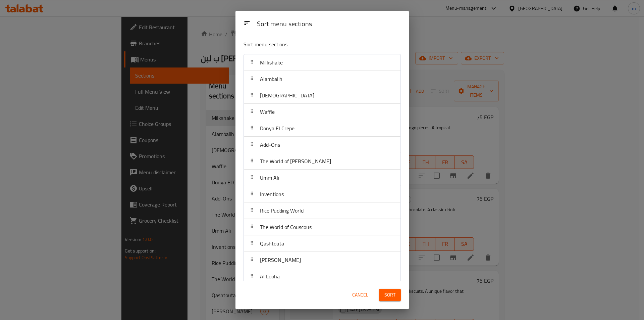 The height and width of the screenshot is (320, 644). What do you see at coordinates (322, 79) in the screenshot?
I see `div: Alambalih` at bounding box center [322, 79].